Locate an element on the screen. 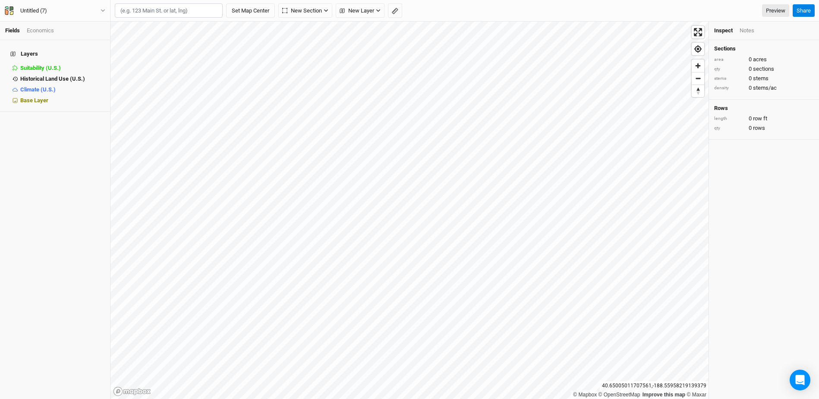 Image resolution: width=819 pixels, height=399 pixels. a: OpenStreetMap is located at coordinates (619, 395).